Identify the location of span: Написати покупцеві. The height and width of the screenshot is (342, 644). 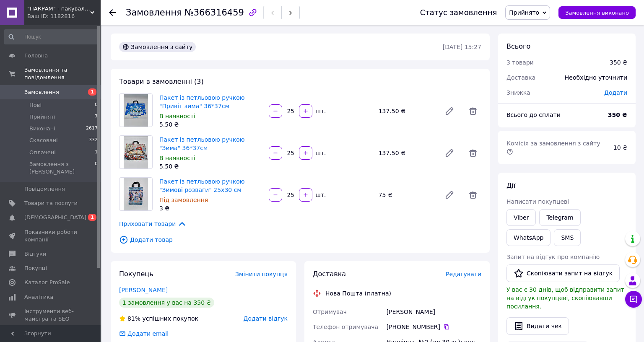
(538, 202).